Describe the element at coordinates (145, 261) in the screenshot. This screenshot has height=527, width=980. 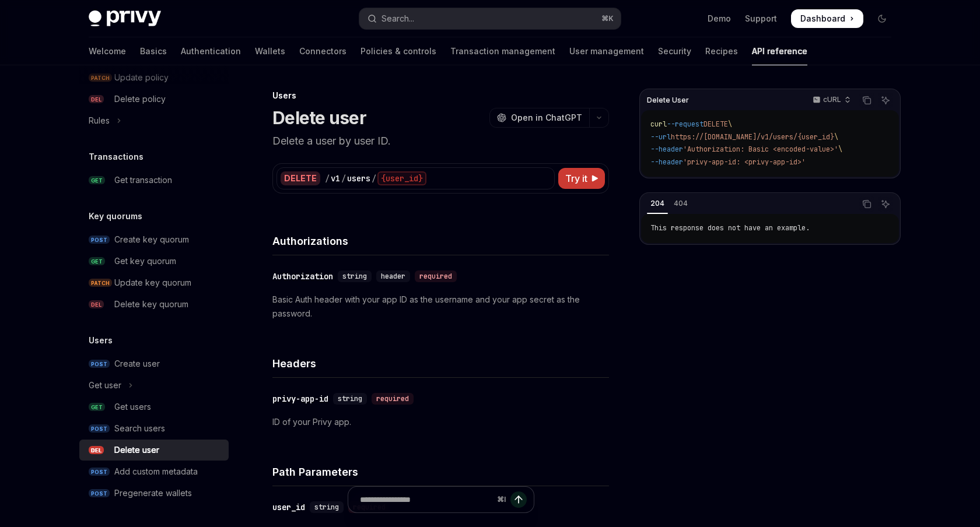
I see `div: Get key quorum` at that location.